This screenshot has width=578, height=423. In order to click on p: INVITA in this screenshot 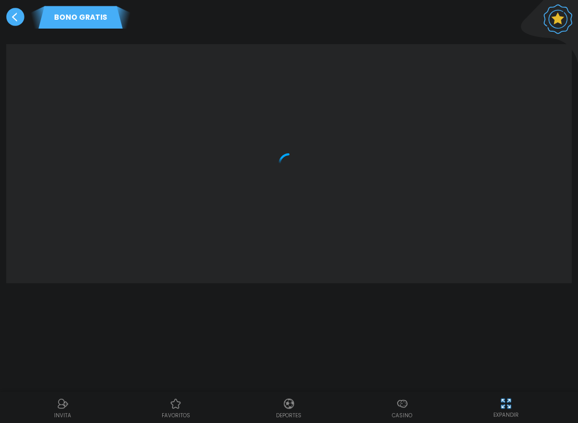, I will do `click(62, 415)`.